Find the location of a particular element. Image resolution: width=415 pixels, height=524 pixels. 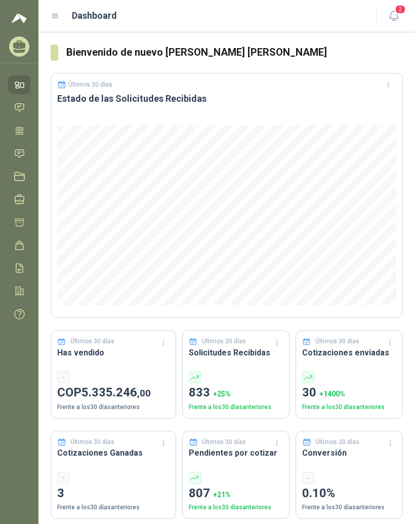

span: + 25 % is located at coordinates (222, 394).